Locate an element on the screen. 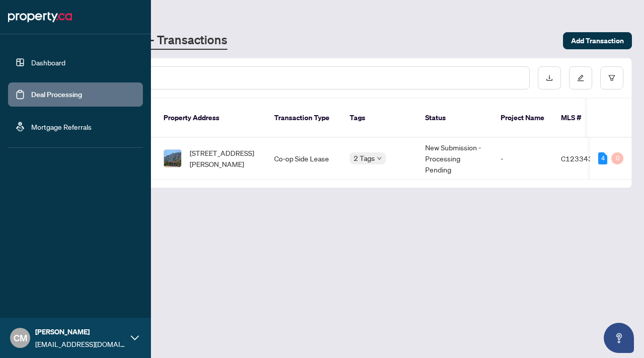 Image resolution: width=644 pixels, height=358 pixels. button: Open asap is located at coordinates (619, 338).